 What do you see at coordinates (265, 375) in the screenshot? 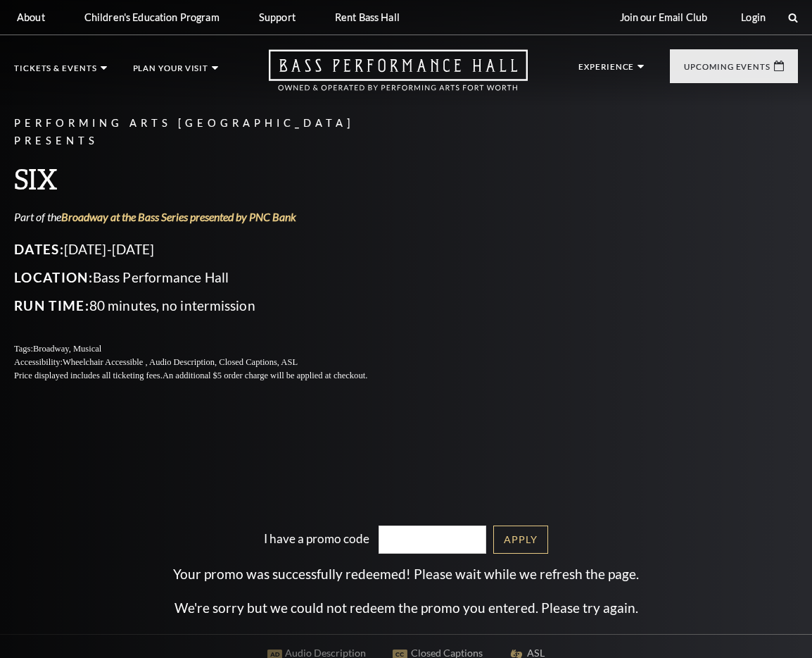
I see `span: An additional $5 order charge will be applied at checkout.` at bounding box center [265, 375].